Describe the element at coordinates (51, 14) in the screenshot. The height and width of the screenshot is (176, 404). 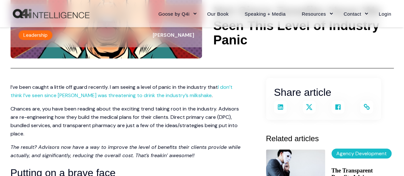
I see `a: Back to Home` at that location.